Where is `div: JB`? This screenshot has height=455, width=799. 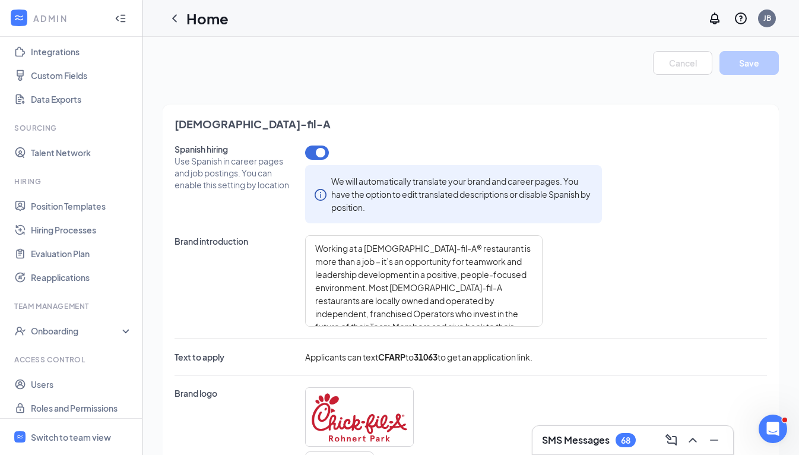
div: JB is located at coordinates (767, 18).